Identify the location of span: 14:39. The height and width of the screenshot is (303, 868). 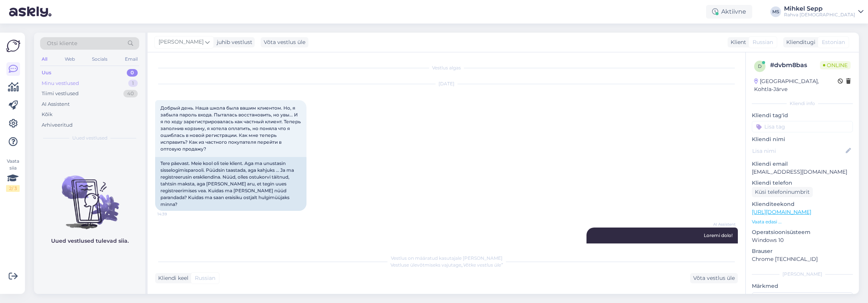
(171, 214).